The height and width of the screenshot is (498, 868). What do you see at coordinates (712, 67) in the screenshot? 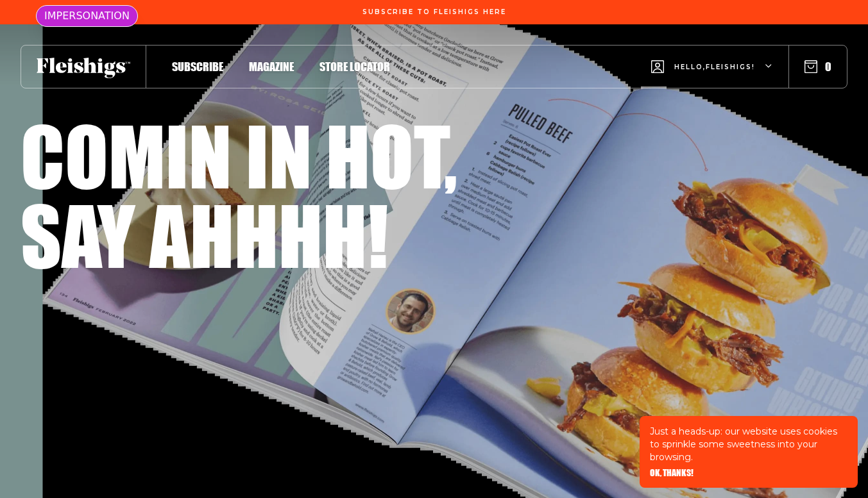
I see `button: Hello,Fleishigs!` at bounding box center [712, 67].